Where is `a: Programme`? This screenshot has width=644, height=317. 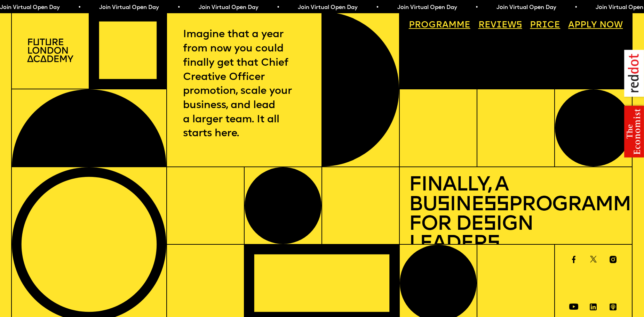 a: Programme is located at coordinates (439, 25).